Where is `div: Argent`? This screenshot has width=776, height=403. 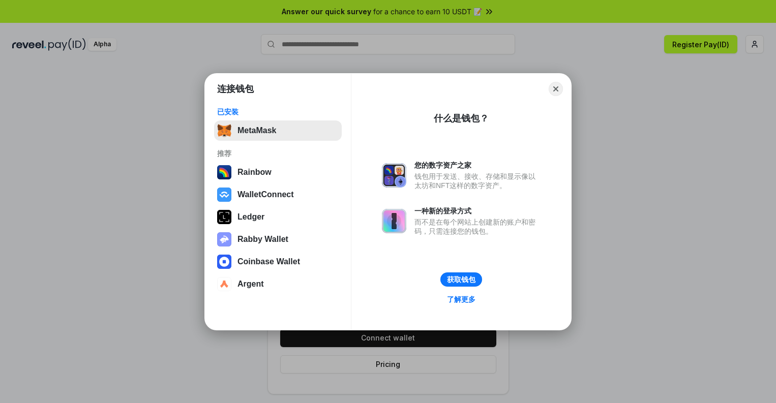
div: Argent is located at coordinates (251, 284).